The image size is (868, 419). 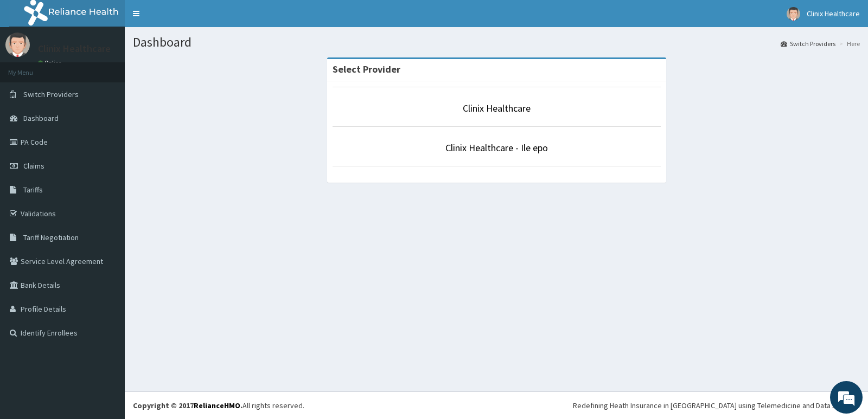 I want to click on li: Here, so click(x=848, y=44).